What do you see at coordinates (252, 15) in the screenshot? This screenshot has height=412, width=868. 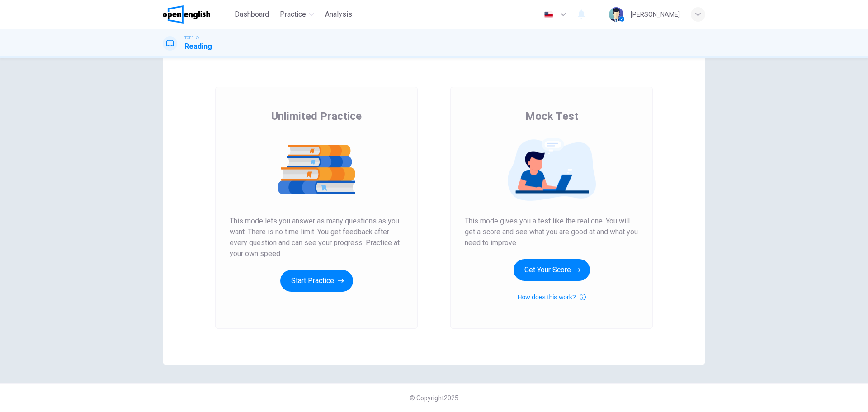 I see `span: Dashboard` at bounding box center [252, 15].